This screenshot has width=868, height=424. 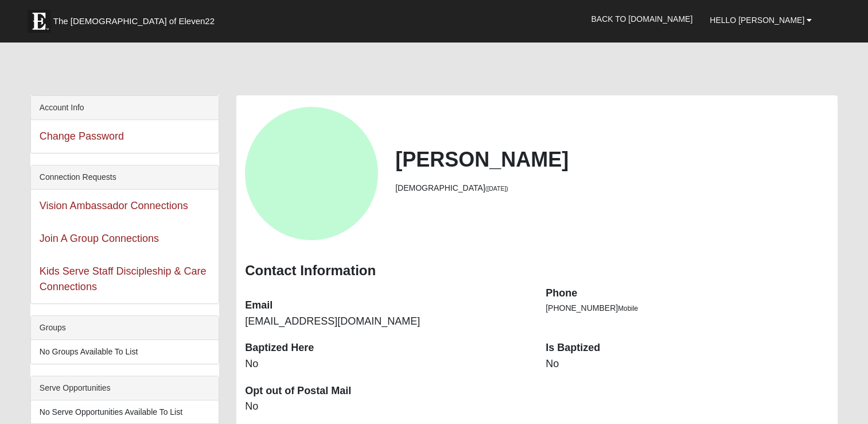 What do you see at coordinates (387, 391) in the screenshot?
I see `dt: Opt out of Postal Mail` at bounding box center [387, 391].